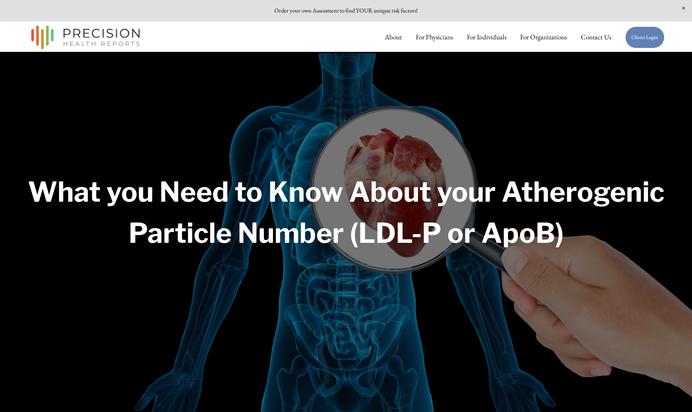 This screenshot has height=412, width=692. Describe the element at coordinates (487, 38) in the screenshot. I see `a: For Individuals` at that location.